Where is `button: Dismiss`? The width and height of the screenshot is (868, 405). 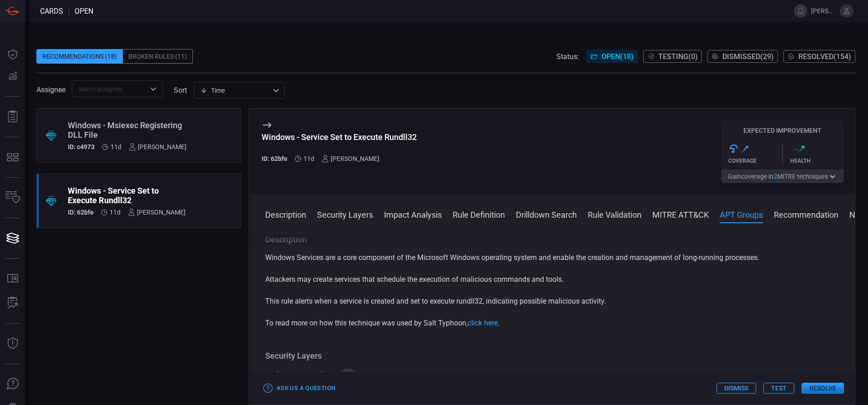
button: Dismiss is located at coordinates (736, 388).